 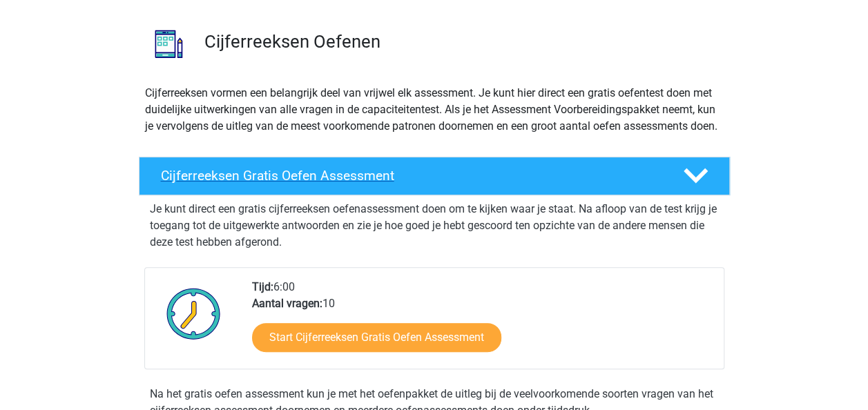 What do you see at coordinates (482, 323) in the screenshot?
I see `div: 6:00 10` at bounding box center [482, 323].